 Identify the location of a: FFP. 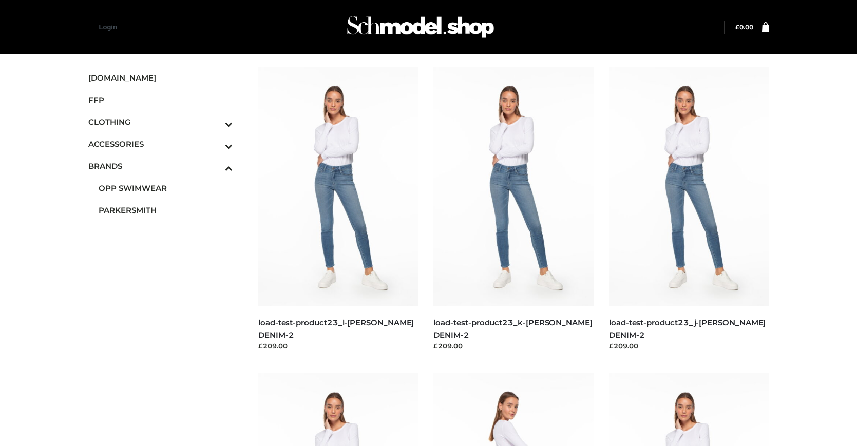
(161, 100).